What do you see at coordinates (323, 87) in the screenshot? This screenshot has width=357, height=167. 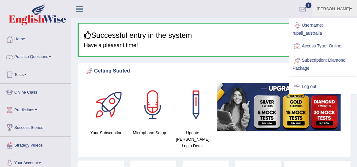 I see `a: Log out` at bounding box center [323, 87].